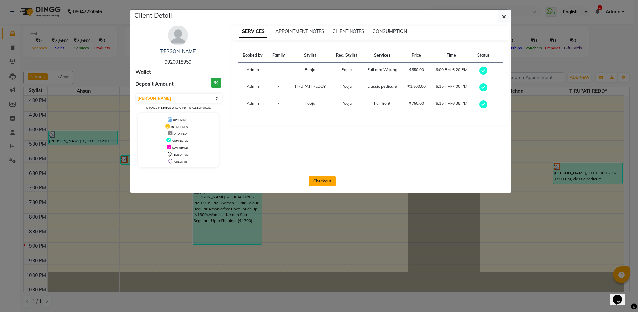 Image resolution: width=638 pixels, height=312 pixels. Describe the element at coordinates (155, 84) in the screenshot. I see `span: Deposit Amount` at that location.